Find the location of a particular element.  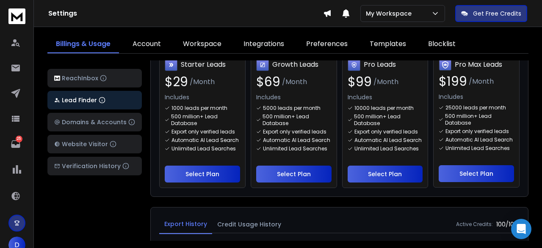

button: Get Free Credits is located at coordinates (491, 14).